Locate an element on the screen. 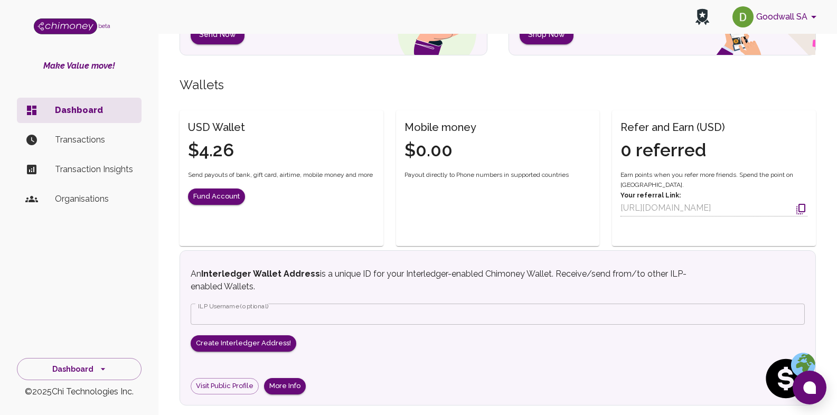 This screenshot has height=415, width=837. img: social spend is located at coordinates (789, 379).